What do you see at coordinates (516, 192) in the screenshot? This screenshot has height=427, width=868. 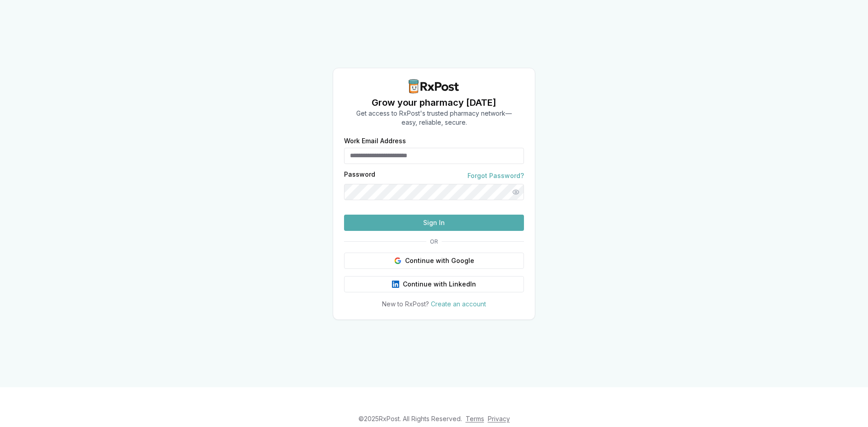 I see `button: Show password` at bounding box center [516, 192].